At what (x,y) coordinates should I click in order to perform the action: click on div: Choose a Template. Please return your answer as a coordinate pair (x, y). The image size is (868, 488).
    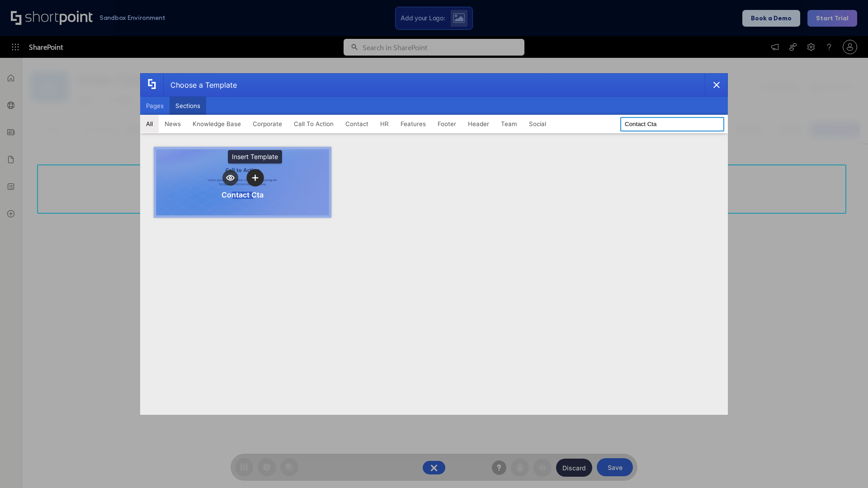
    Looking at the image, I should click on (200, 85).